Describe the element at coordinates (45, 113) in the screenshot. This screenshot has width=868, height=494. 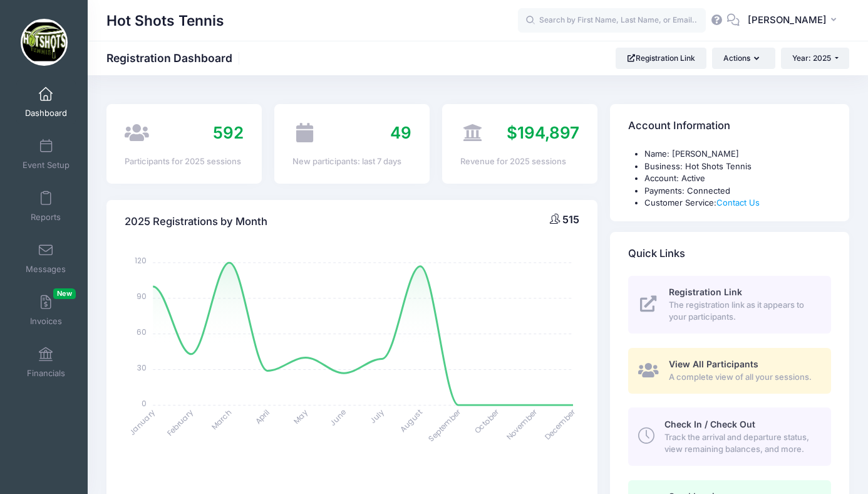
I see `span: Dashboard` at that location.